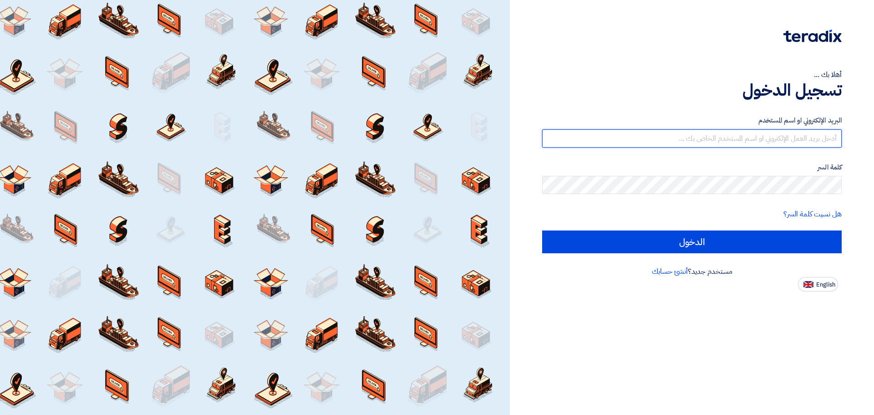  I want to click on button: English, so click(818, 284).